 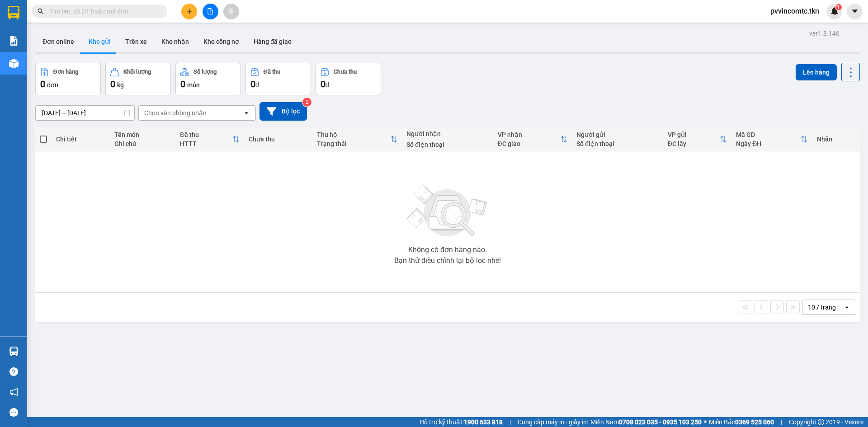 I want to click on div: Trạng thái, so click(x=353, y=144).